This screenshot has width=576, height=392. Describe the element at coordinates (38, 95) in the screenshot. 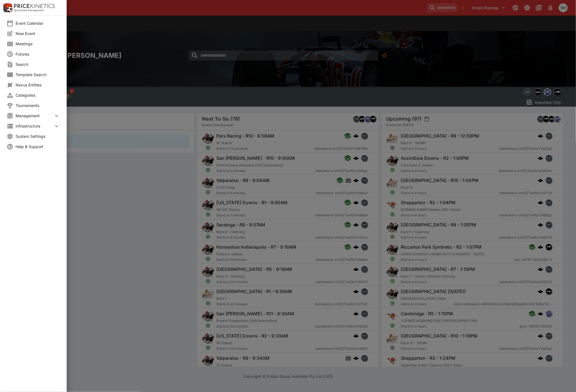

I see `span: Categories` at that location.